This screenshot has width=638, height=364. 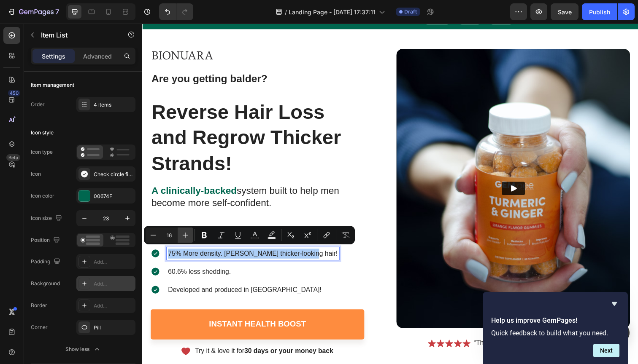 What do you see at coordinates (83, 350) in the screenshot?
I see `div: Show less` at bounding box center [83, 350].